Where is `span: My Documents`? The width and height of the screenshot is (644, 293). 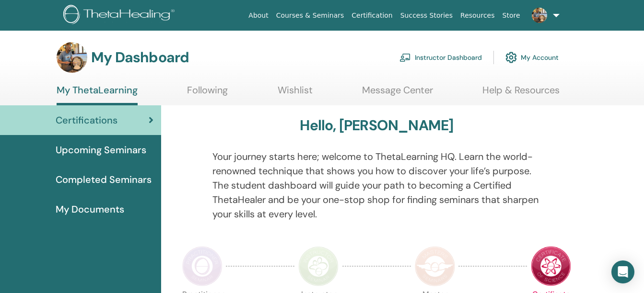 span: My Documents is located at coordinates (89, 209).